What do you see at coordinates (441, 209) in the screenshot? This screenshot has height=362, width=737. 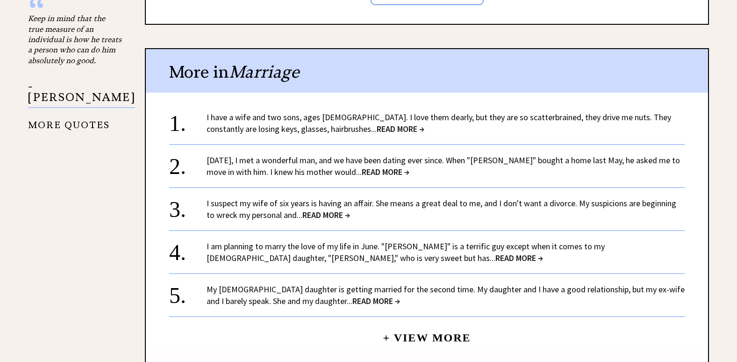 I see `a: I suspect my wife of six years is having an affair. She means a great deal to me, and I don't wan...` at bounding box center [441, 209].